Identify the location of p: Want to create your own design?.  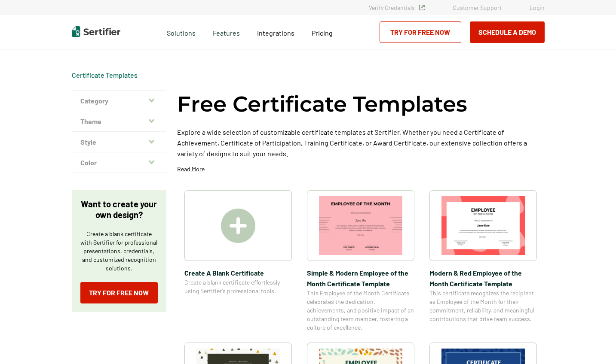
(119, 209).